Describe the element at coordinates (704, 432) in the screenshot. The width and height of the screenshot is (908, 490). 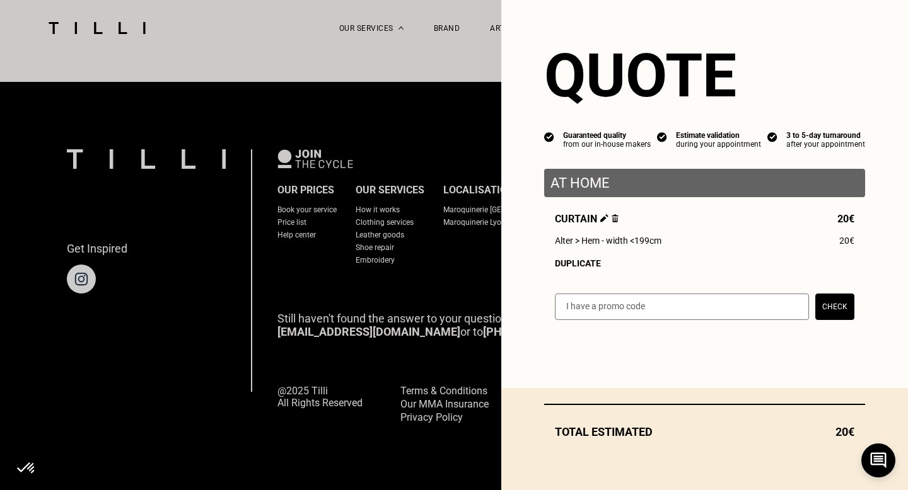
I see `div: Total estimated` at that location.